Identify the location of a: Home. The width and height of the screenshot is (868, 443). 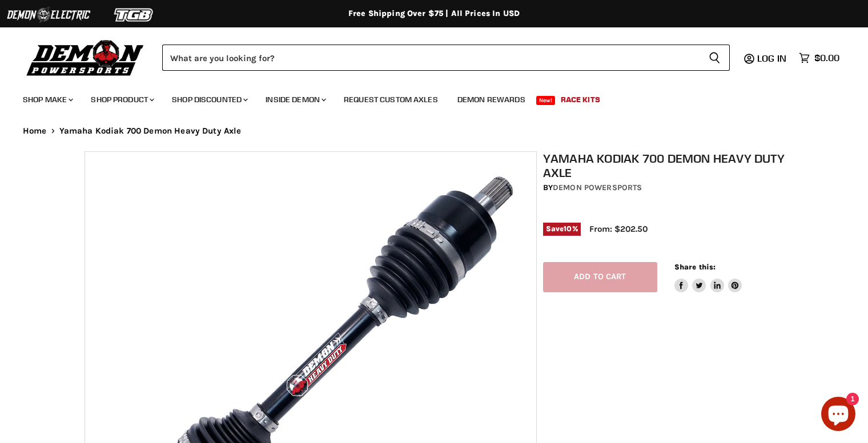
(34, 131).